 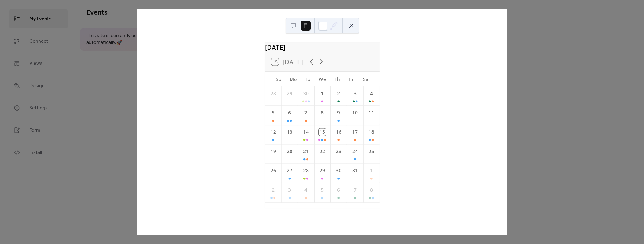 What do you see at coordinates (338, 132) in the screenshot?
I see `div: 16` at bounding box center [338, 132].